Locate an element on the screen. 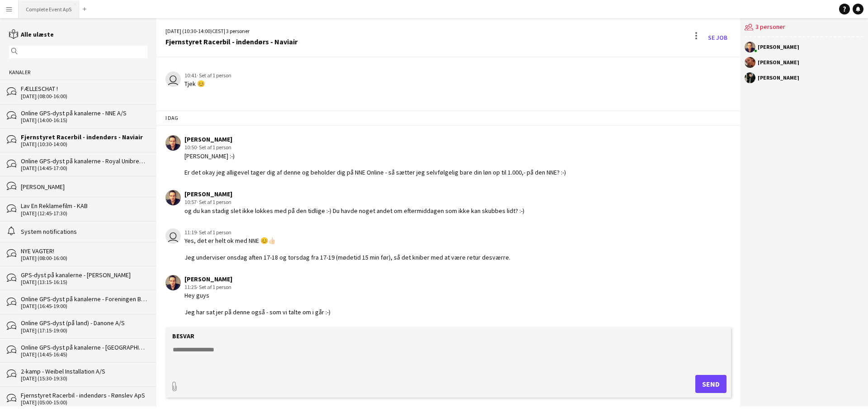 Image resolution: width=868 pixels, height=412 pixels. div: 3 personer is located at coordinates (803, 27).